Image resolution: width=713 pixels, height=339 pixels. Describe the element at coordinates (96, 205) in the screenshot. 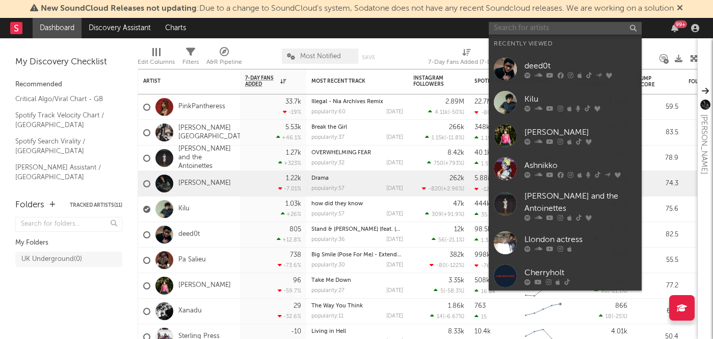

I see `button: Tracked Artists(11)` at that location.